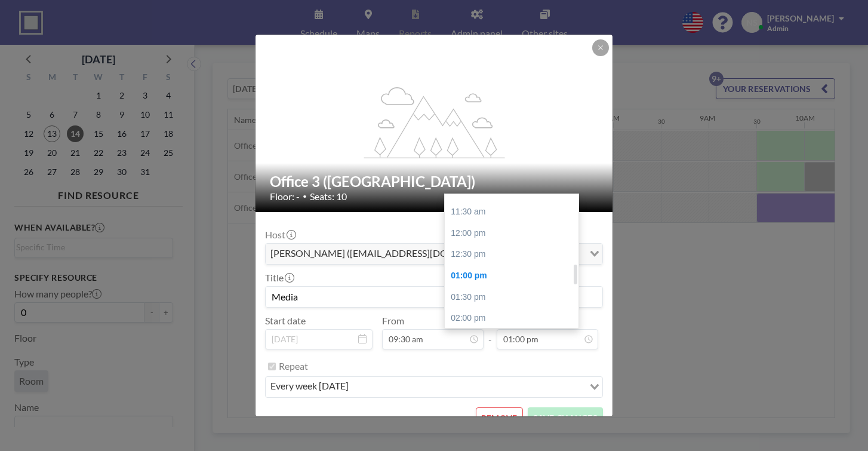  Describe the element at coordinates (329, 197) in the screenshot. I see `span: Seats: 10` at that location.